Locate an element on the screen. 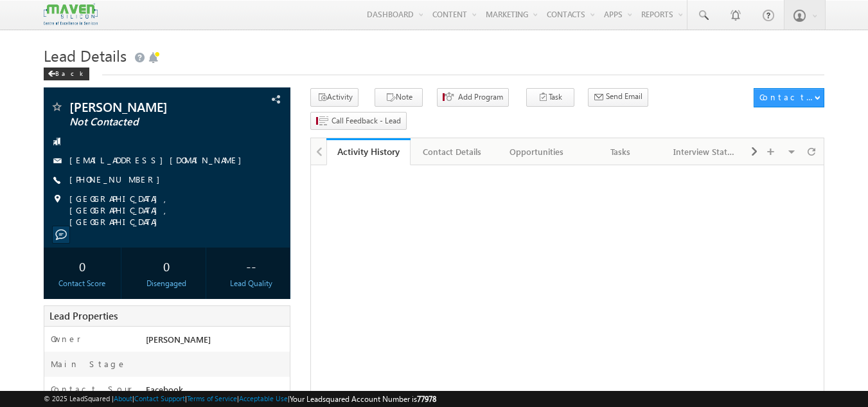 The height and width of the screenshot is (407, 868). span: Send Email is located at coordinates (624, 96).